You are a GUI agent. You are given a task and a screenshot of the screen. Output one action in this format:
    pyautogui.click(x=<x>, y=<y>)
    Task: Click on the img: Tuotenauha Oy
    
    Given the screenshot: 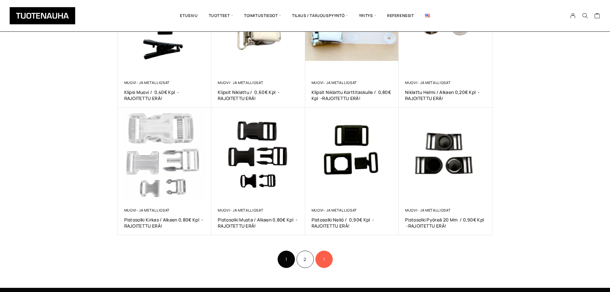 What is the action you would take?
    pyautogui.click(x=42, y=16)
    